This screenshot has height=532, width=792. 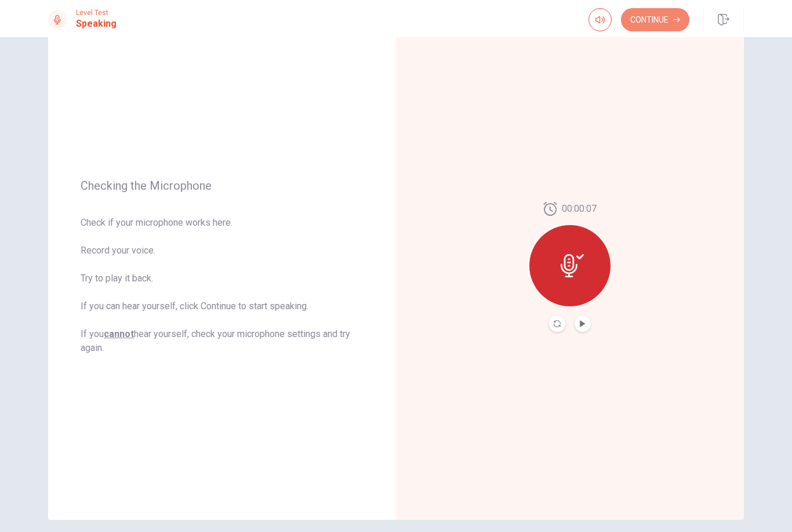 I want to click on span: Checking the Microphone, so click(x=222, y=185).